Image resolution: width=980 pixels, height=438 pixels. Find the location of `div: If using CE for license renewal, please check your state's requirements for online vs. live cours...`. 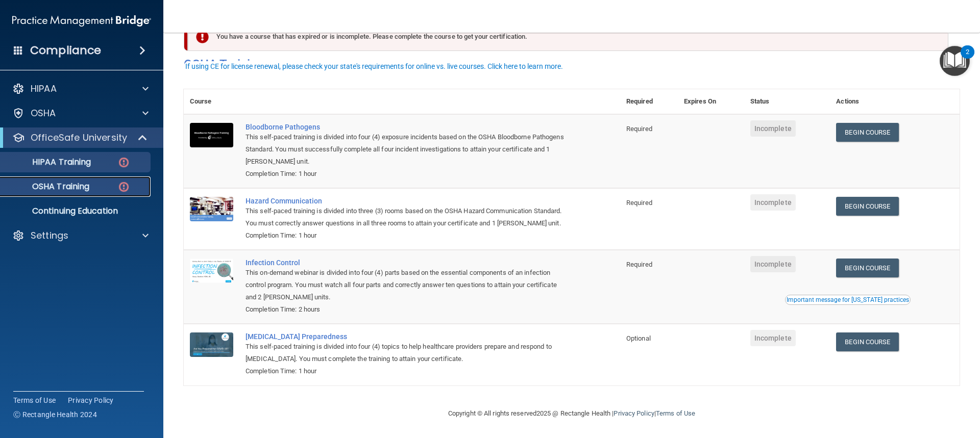

div: If using CE for license renewal, please check your state's requirements for online vs. live cours... is located at coordinates (374, 66).